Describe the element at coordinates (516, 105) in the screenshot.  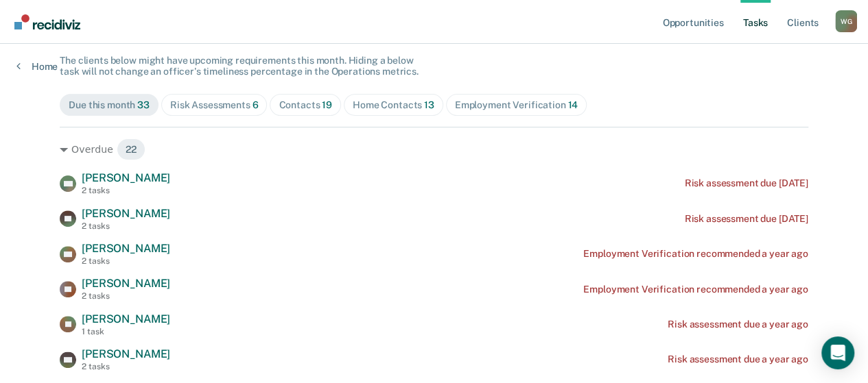
I see `div: Employment Verification` at that location.